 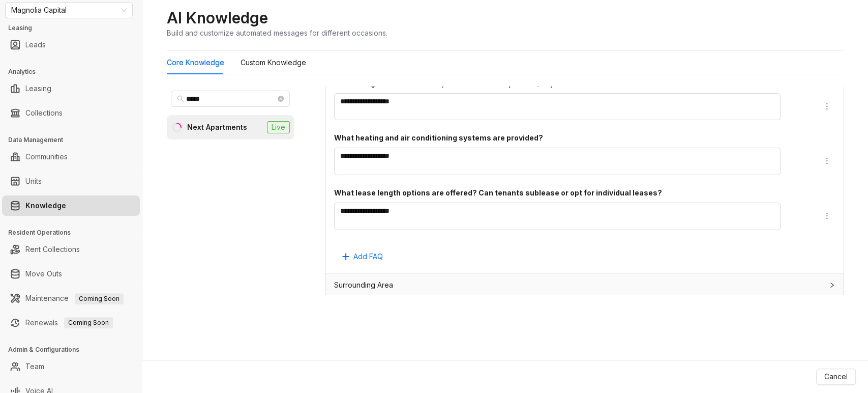 I want to click on a: Knowledge, so click(x=46, y=206).